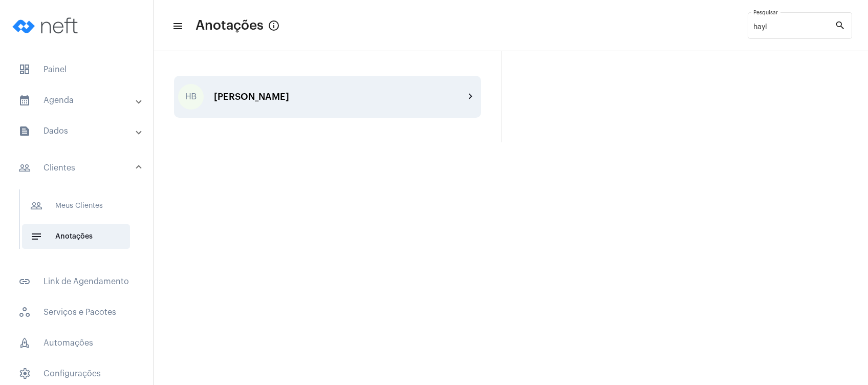  I want to click on mat-expansion-panel-header: sidenav iconClientes, so click(80, 168).